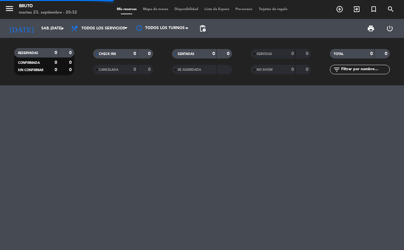 This screenshot has width=404, height=250. What do you see at coordinates (48, 13) in the screenshot?
I see `div: martes 23. septiembre - 20:32` at bounding box center [48, 13].